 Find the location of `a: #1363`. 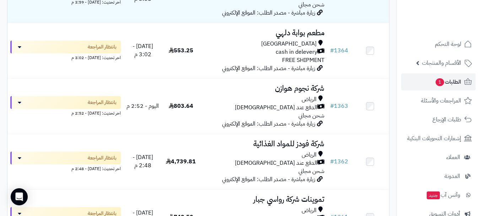

a: #1363 is located at coordinates (339, 106).